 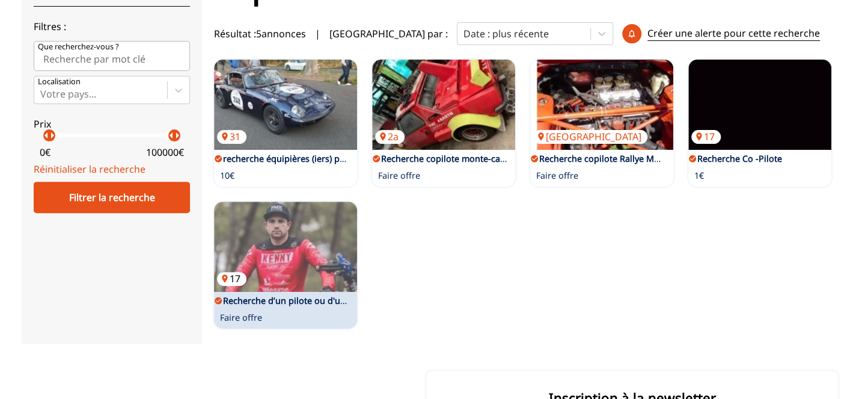 What do you see at coordinates (285, 246) in the screenshot?
I see `a: Recherche d’un pilote ou d'une pilote Rallye raid SSV17` at bounding box center [285, 246].